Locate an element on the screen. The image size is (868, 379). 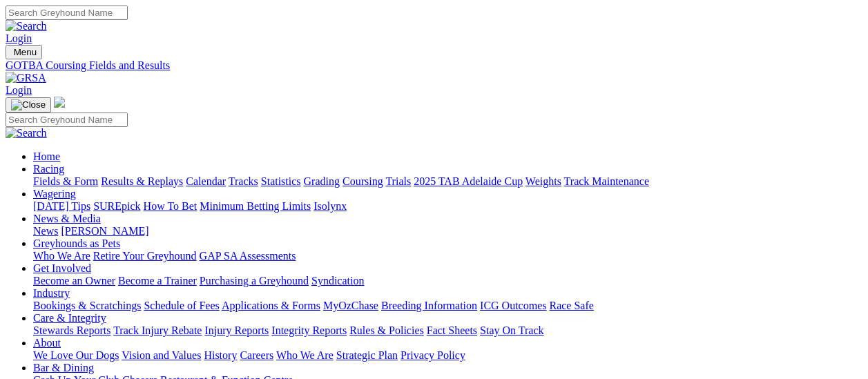
span: Menu is located at coordinates (25, 52).